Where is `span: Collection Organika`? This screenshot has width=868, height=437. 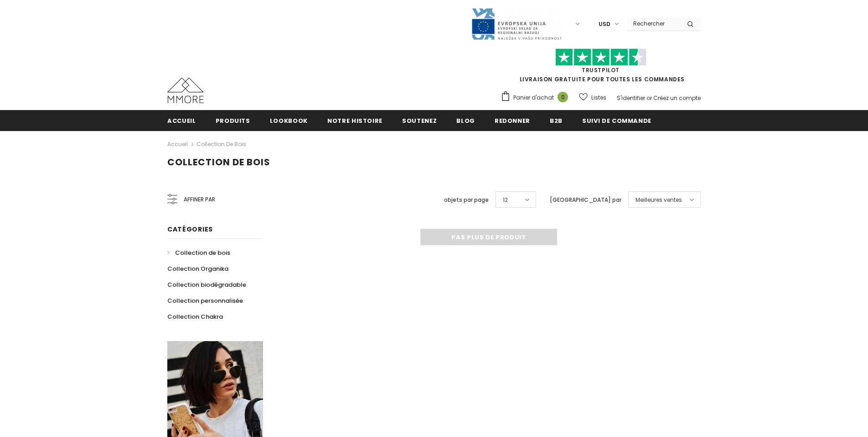 span: Collection Organika is located at coordinates (198, 268).